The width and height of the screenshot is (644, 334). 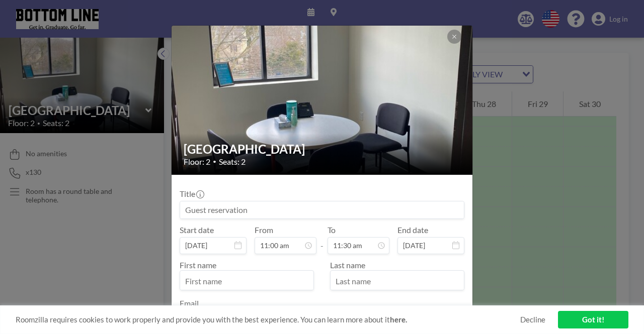 What do you see at coordinates (189, 303) in the screenshot?
I see `label: Email` at bounding box center [189, 303].